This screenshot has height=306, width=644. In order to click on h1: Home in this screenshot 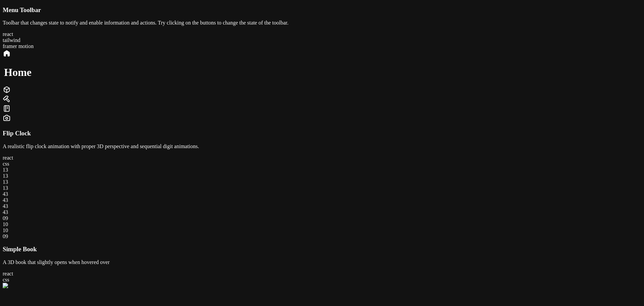, I will do `click(323, 72)`.